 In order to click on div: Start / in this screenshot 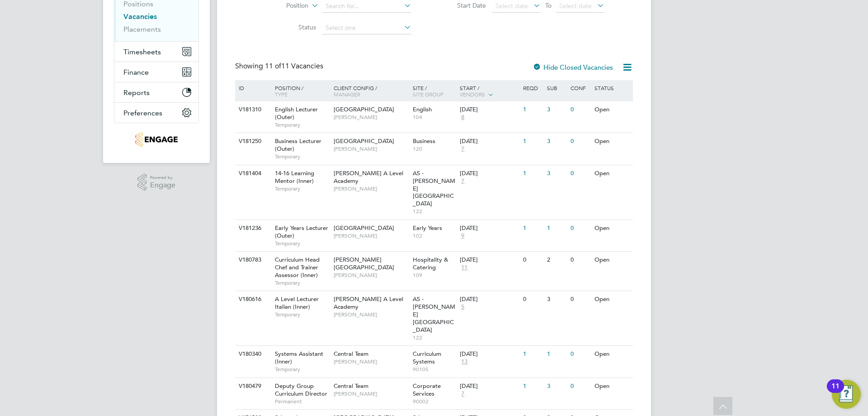, I will do `click(489, 92)`.